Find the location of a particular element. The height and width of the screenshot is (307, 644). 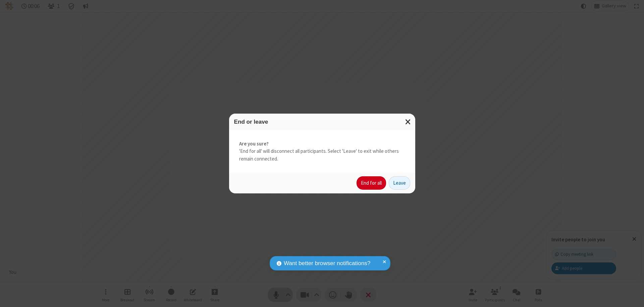

button: Leave is located at coordinates (400, 183).